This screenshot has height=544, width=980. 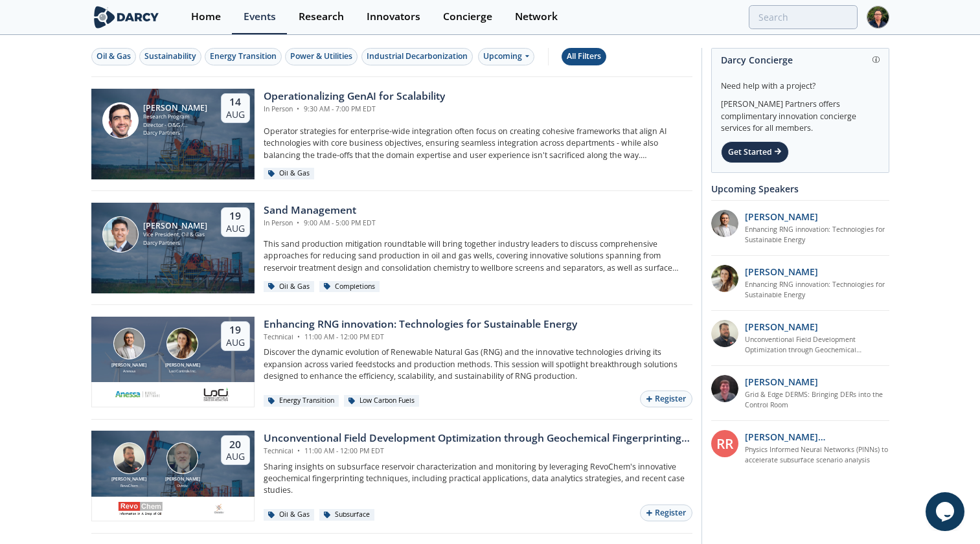 What do you see at coordinates (420, 325) in the screenshot?
I see `div: Enhancing RNG innovation: Technologies for Sustainable Energy` at bounding box center [420, 325].